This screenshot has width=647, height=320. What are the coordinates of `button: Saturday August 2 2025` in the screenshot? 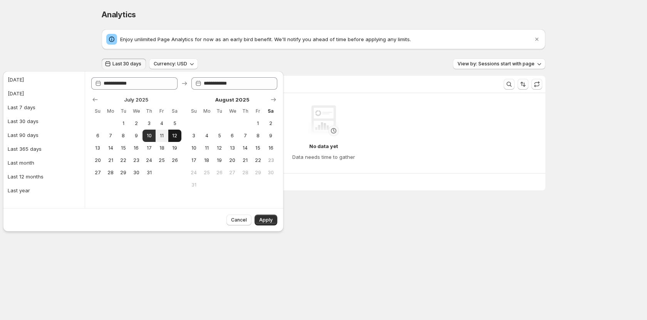 It's located at (271, 124).